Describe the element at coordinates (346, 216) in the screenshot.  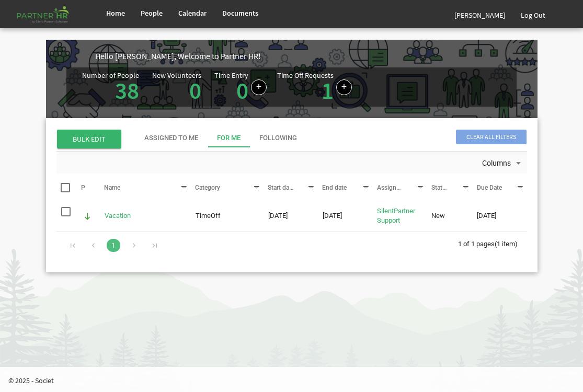
I see `td: 12/1/2025 column header End date` at that location.